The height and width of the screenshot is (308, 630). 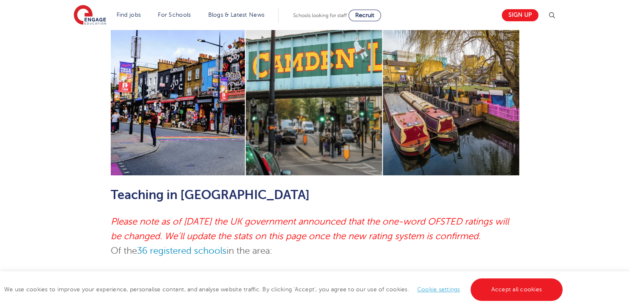 What do you see at coordinates (174, 15) in the screenshot?
I see `a: For Schools` at bounding box center [174, 15].